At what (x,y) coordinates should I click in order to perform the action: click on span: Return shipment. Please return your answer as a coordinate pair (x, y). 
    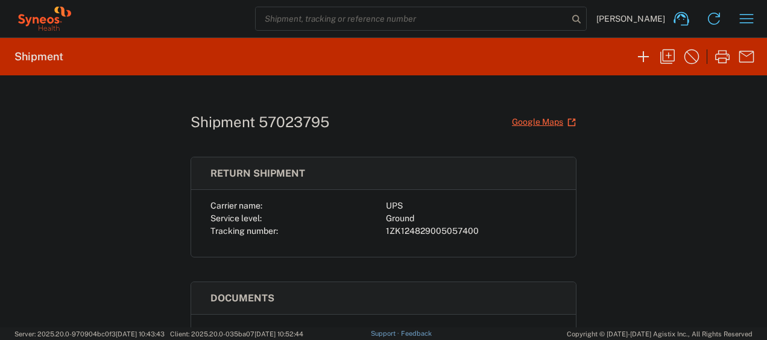
    Looking at the image, I should click on (258, 173).